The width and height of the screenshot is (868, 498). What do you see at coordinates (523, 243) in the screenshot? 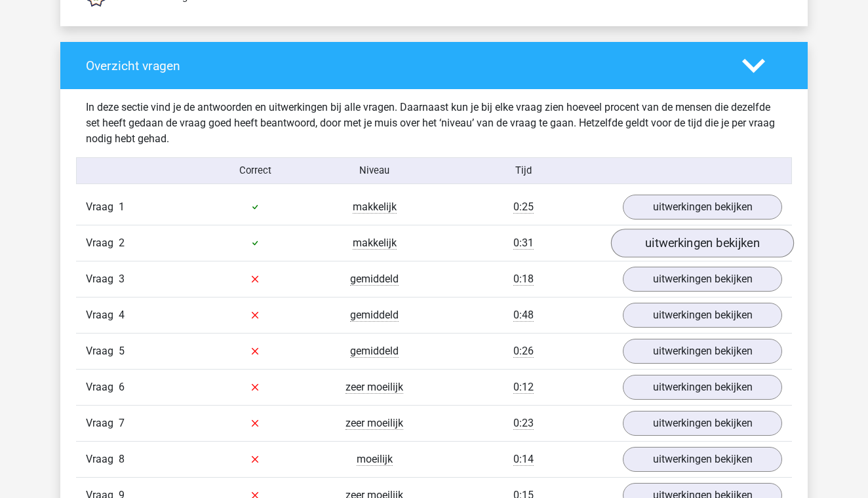
I see `span: 0:31` at bounding box center [523, 243].